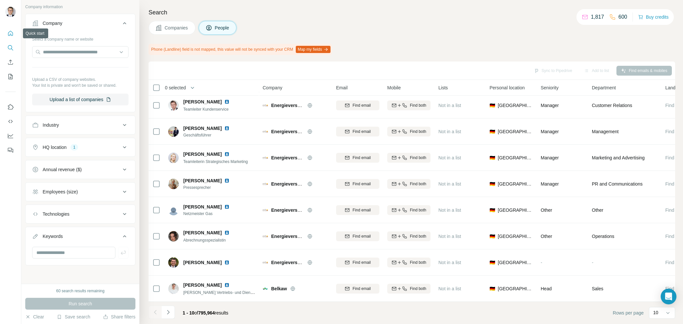 The height and width of the screenshot is (324, 683). What do you see at coordinates (80, 170) in the screenshot?
I see `button: Annual revenue ($)` at bounding box center [80, 170].